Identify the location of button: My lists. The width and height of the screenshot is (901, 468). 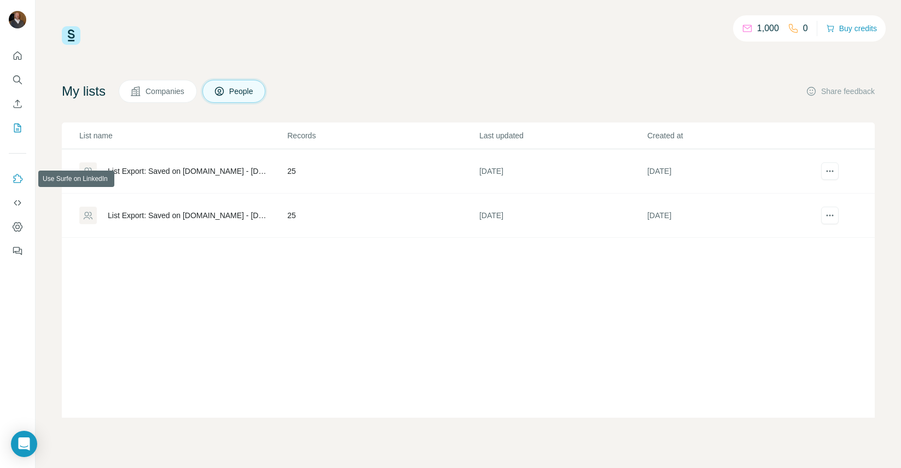
(17, 128).